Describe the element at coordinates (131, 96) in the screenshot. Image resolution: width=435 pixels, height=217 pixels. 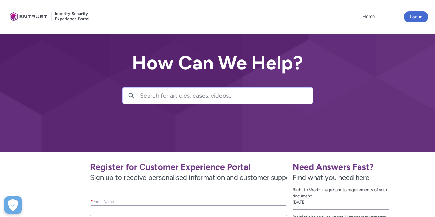
I see `button: Search` at that location.